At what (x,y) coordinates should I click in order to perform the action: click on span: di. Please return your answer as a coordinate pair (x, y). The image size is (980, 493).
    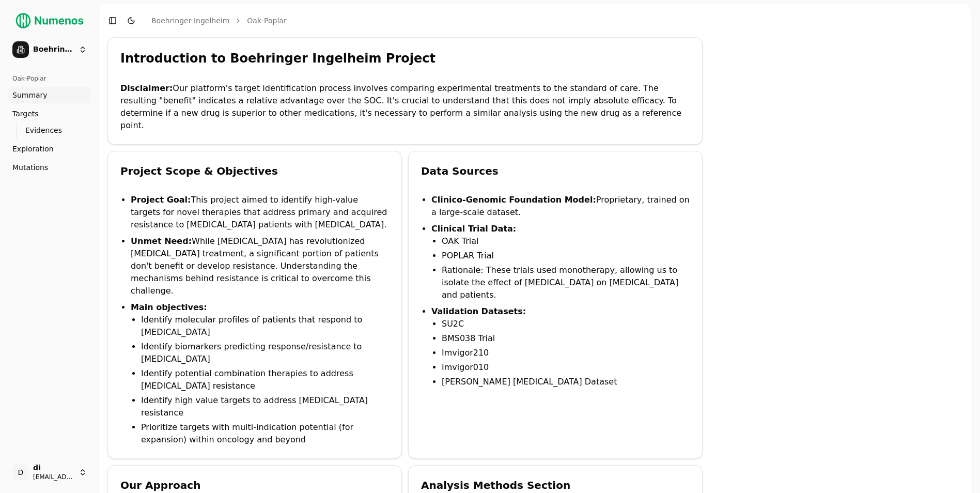
    Looking at the image, I should click on (54, 468).